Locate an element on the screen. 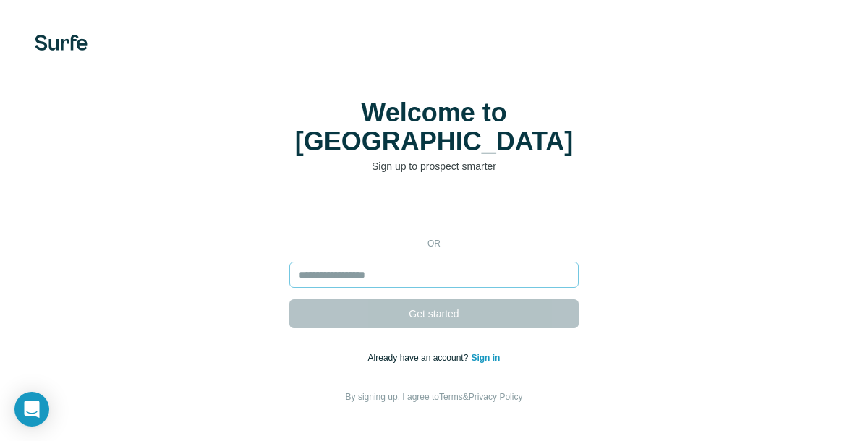  p: or is located at coordinates (434, 244).